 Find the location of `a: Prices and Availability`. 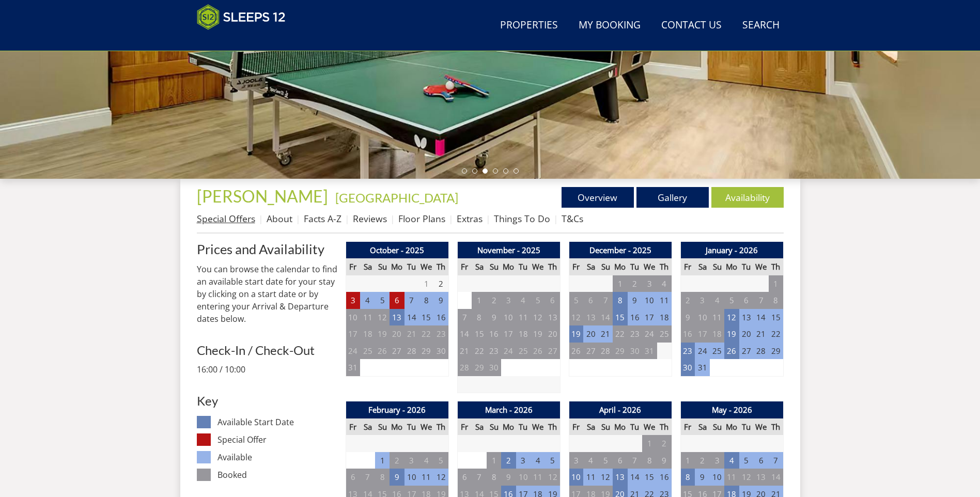

a: Prices and Availability is located at coordinates (267, 248).